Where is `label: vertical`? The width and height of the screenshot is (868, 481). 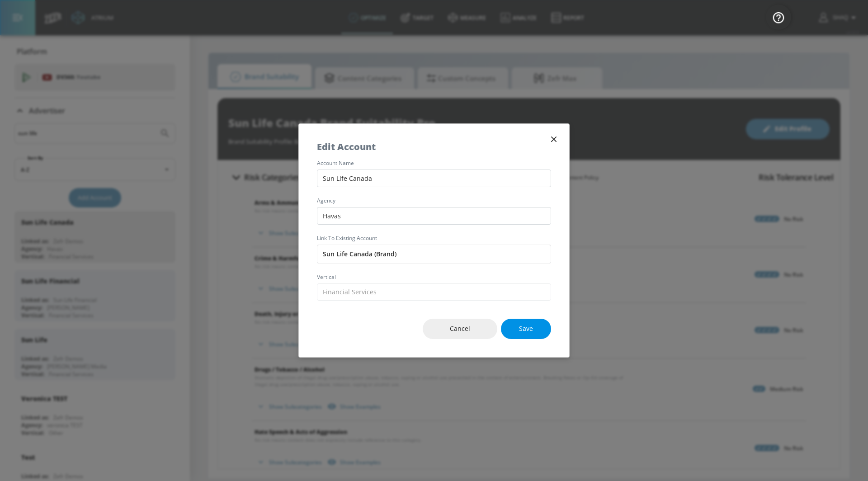 label: vertical is located at coordinates (434, 277).